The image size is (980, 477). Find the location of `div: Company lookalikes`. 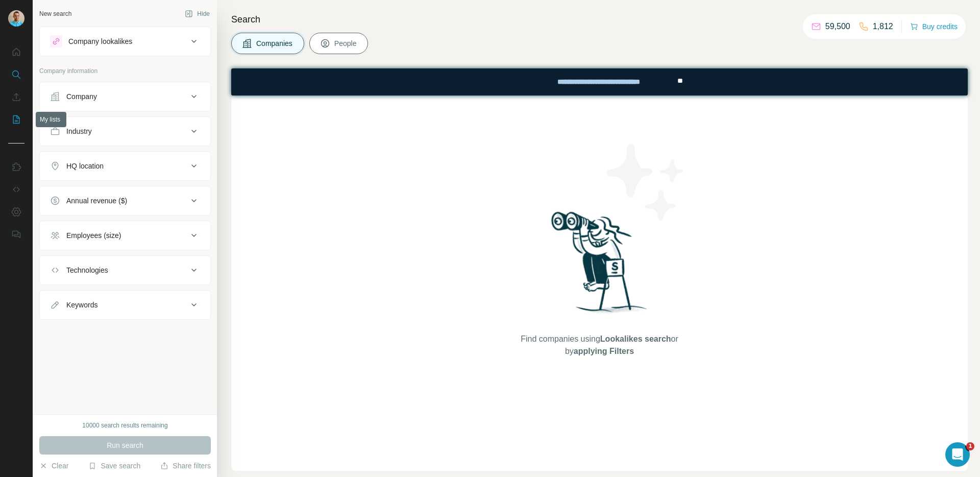

div: Company lookalikes is located at coordinates (100, 42).